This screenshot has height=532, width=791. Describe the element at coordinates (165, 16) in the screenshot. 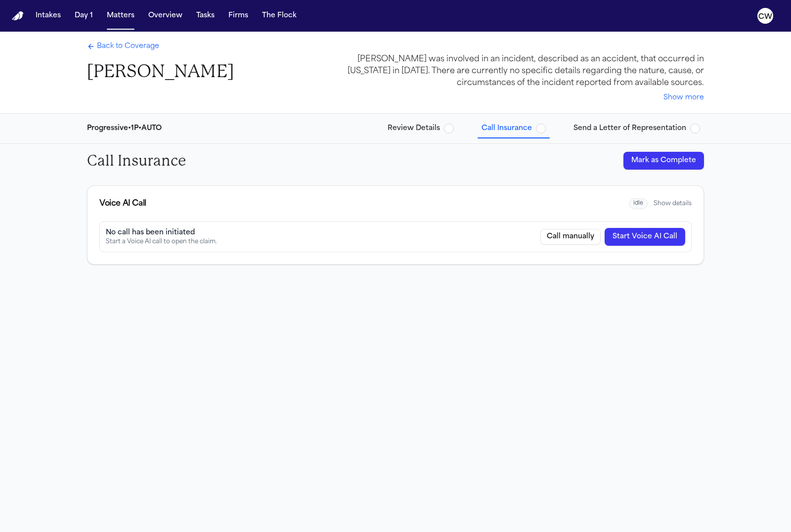

I see `button: Overview` at that location.